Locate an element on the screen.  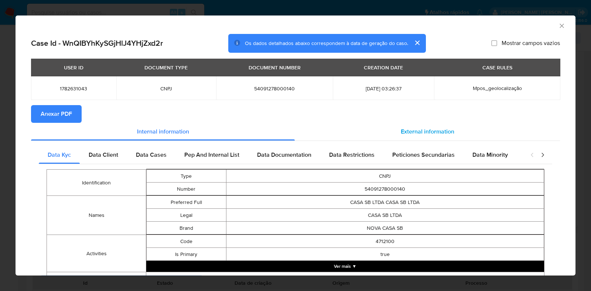
td: Is Primary is located at coordinates (186, 254).